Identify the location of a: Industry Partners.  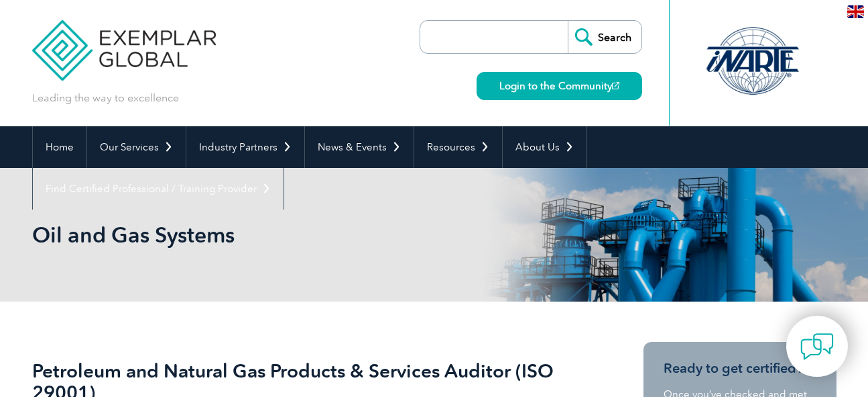
(245, 147).